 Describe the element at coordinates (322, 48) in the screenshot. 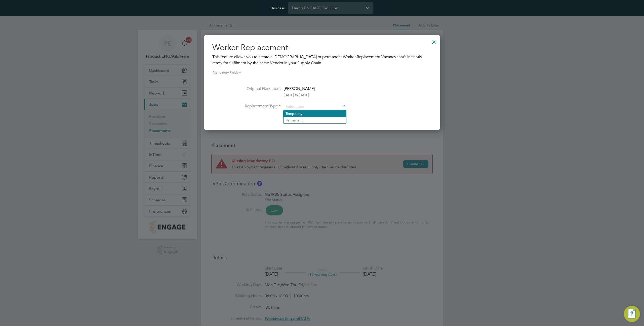

I see `h2: Worker Replacement` at that location.